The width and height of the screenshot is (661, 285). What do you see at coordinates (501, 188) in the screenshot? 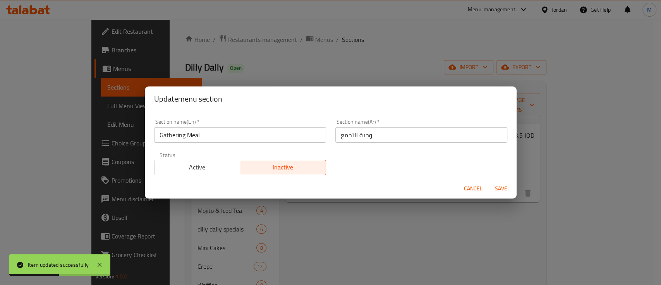
I see `span: Save` at bounding box center [501, 188].